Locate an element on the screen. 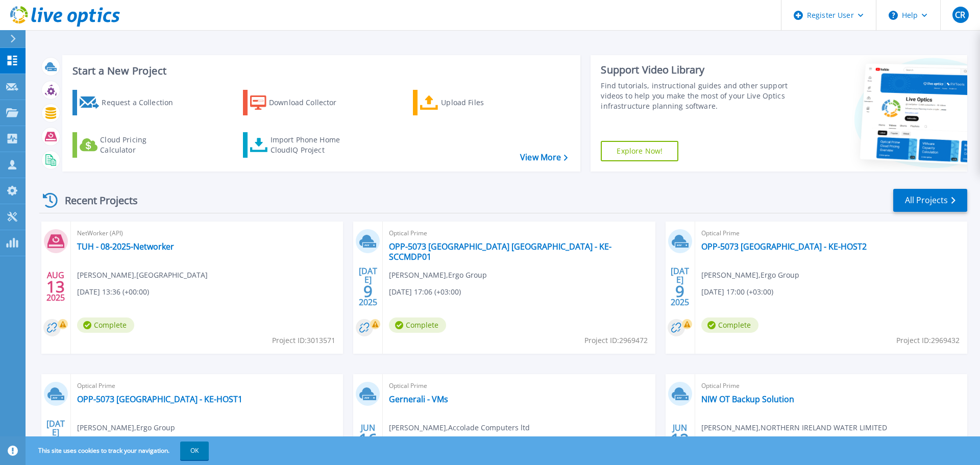  a: TUH - 08-2025-Networker is located at coordinates (126, 246).